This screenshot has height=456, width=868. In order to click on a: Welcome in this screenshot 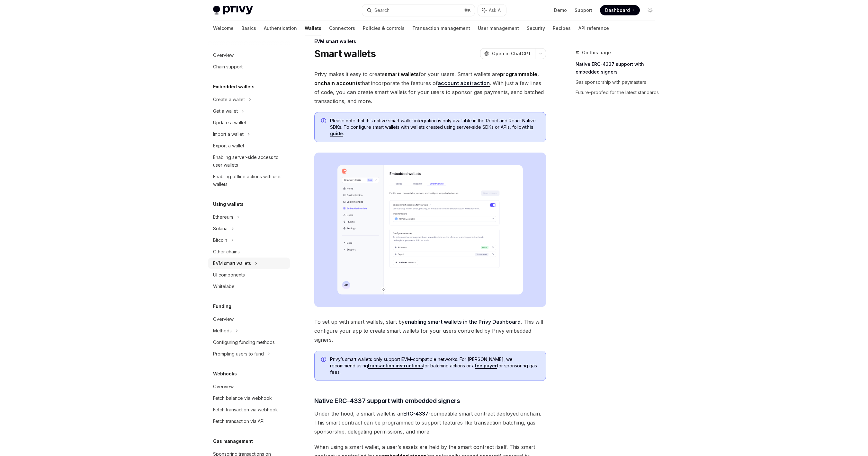, I will do `click(224, 28)`.